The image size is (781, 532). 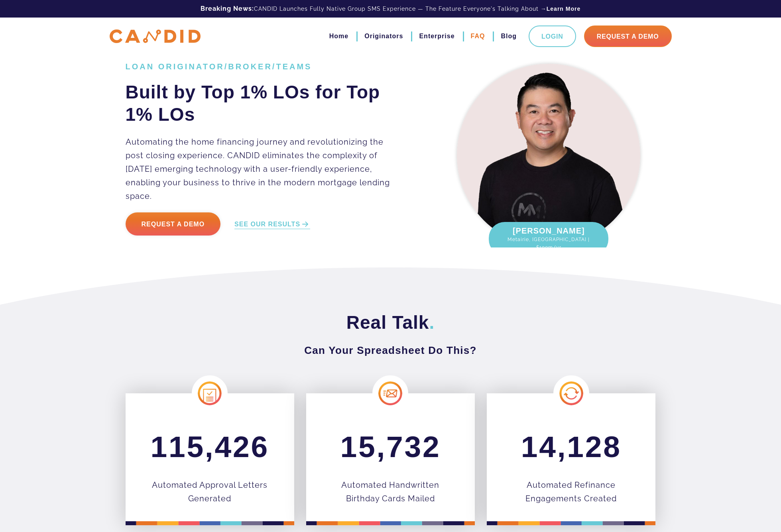 I want to click on p: Automated Refinance Engagements Created, so click(x=571, y=492).